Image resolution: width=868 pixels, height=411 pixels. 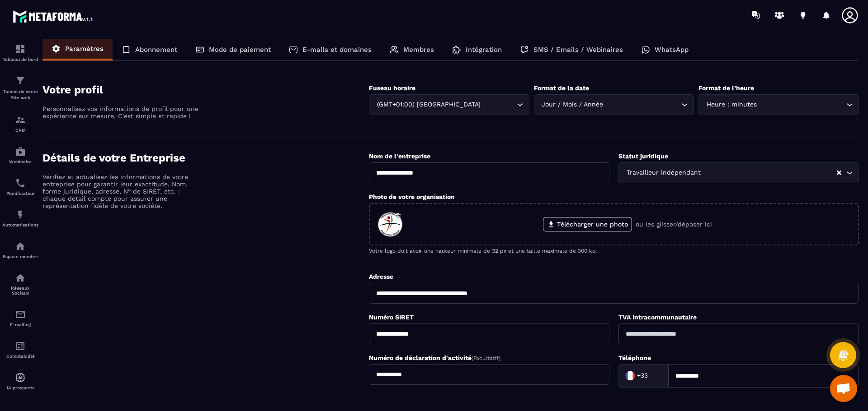 What do you see at coordinates (484, 49) in the screenshot?
I see `p: Intégration` at bounding box center [484, 49].